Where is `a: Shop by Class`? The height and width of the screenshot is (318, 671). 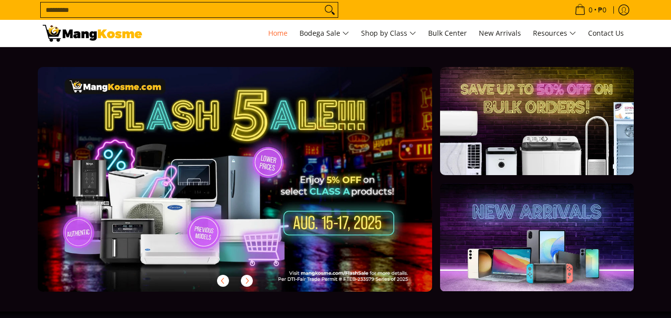 a: Shop by Class is located at coordinates (389, 33).